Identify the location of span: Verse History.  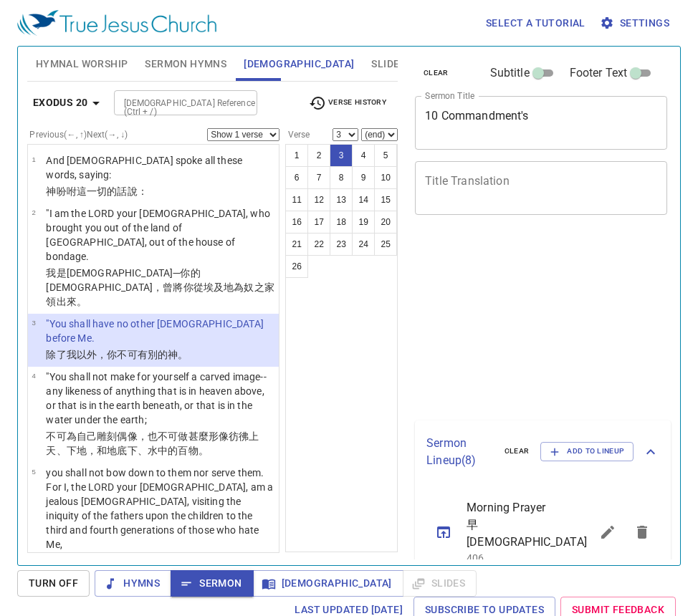
(347, 103).